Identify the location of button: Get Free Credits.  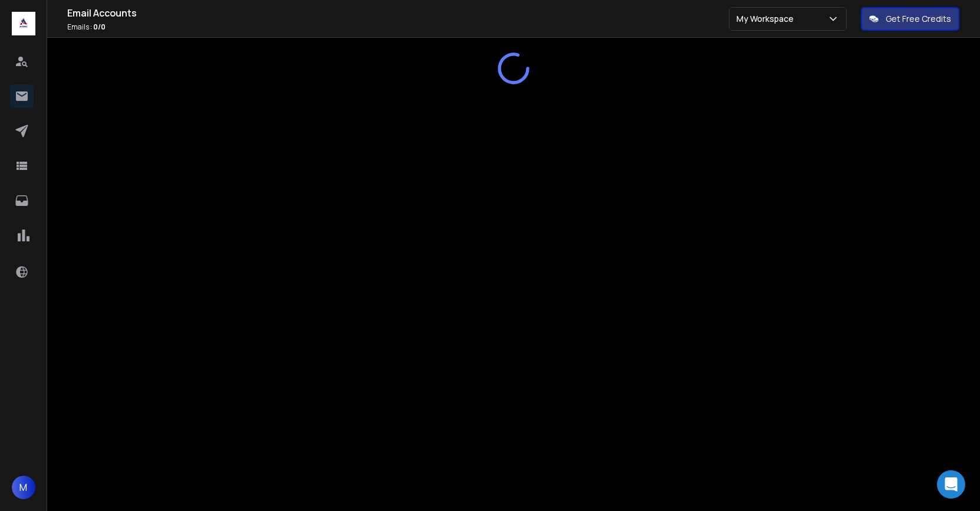
(910, 19).